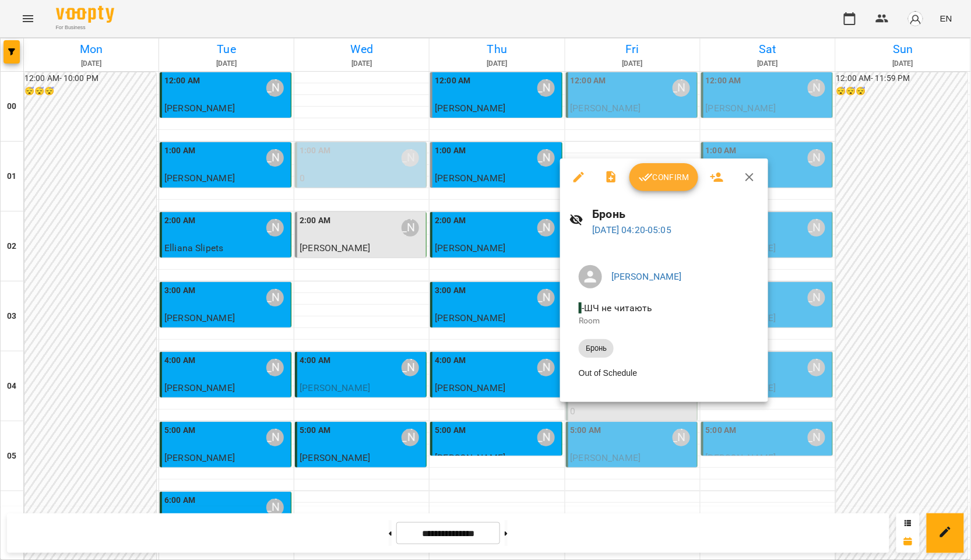  Describe the element at coordinates (664, 321) in the screenshot. I see `p: Room` at that location.